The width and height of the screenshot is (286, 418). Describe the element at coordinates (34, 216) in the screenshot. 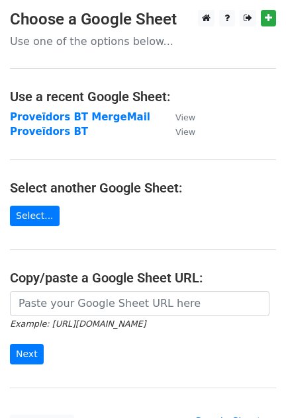

I see `a: Select...` at that location.